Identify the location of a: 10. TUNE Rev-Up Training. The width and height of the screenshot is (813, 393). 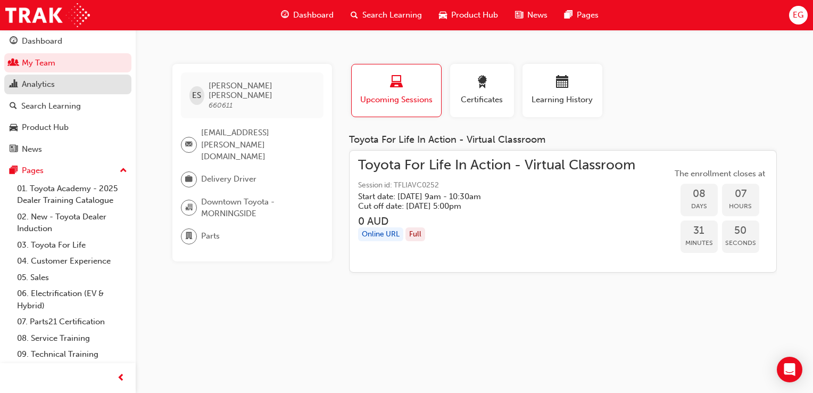
(72, 370).